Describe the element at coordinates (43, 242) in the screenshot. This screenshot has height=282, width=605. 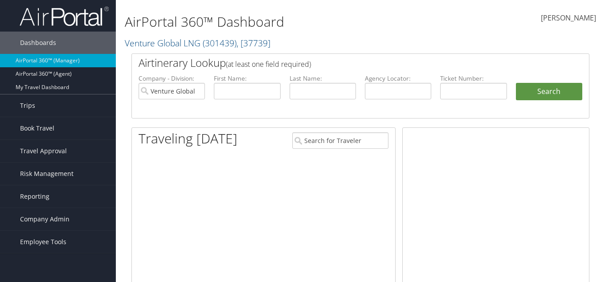
I see `span: Employee Tools` at that location.